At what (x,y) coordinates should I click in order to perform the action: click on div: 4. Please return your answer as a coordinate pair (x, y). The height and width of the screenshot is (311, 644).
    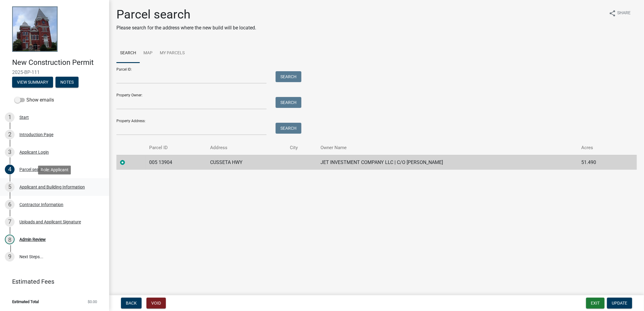
    Looking at the image, I should click on (10, 169).